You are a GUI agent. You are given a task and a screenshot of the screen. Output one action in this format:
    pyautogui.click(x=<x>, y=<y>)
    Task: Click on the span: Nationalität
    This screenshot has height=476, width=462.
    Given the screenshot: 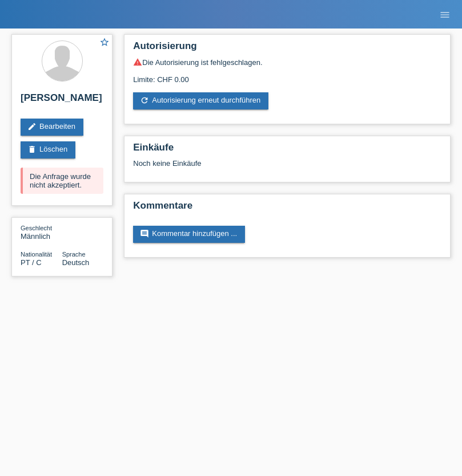 What is the action you would take?
    pyautogui.click(x=36, y=254)
    